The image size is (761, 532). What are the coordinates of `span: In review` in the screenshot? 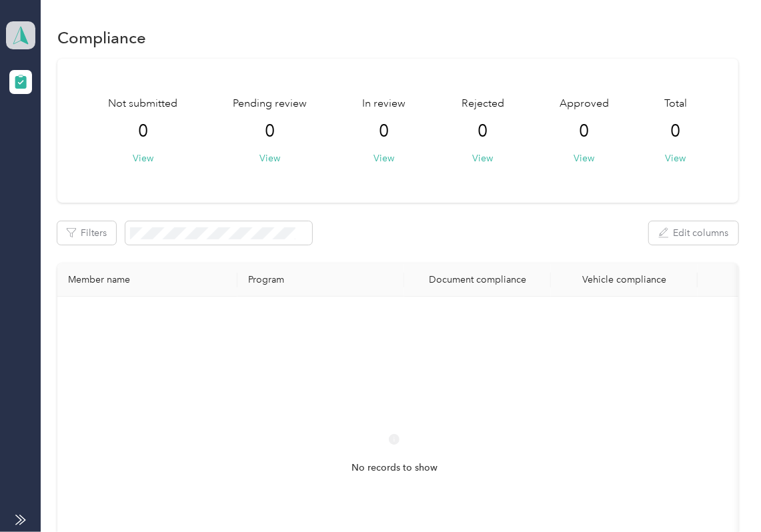 It's located at (384, 104).